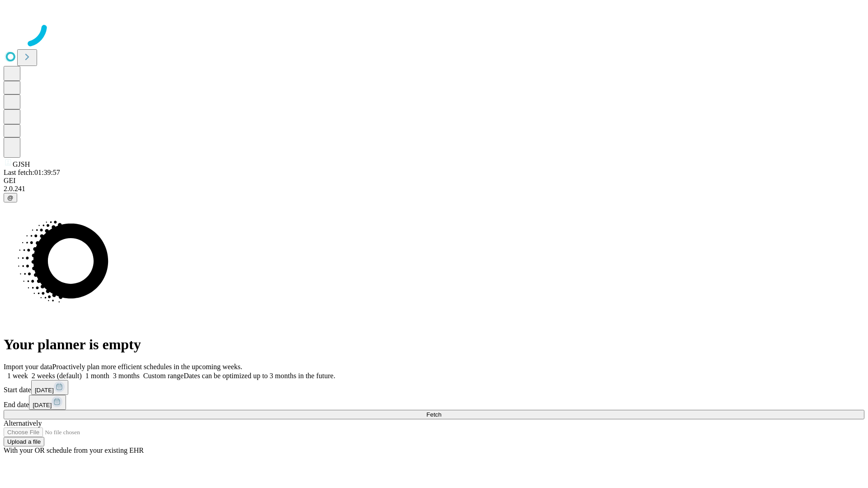 This screenshot has width=868, height=488. Describe the element at coordinates (434, 189) in the screenshot. I see `div: 2.0.241` at that location.